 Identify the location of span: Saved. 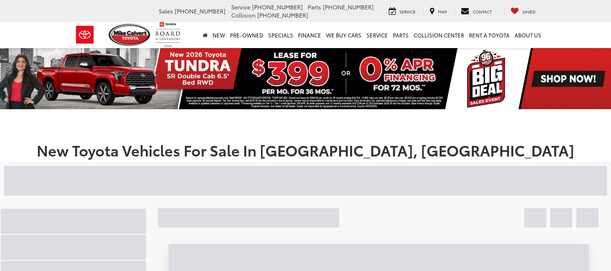
(529, 11).